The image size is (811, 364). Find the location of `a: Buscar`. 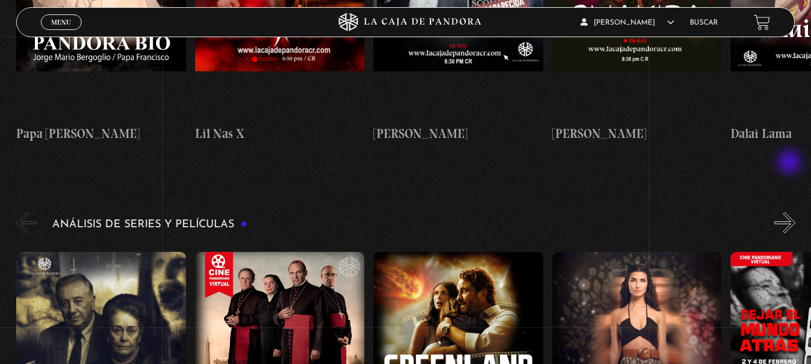

a: Buscar is located at coordinates (704, 23).